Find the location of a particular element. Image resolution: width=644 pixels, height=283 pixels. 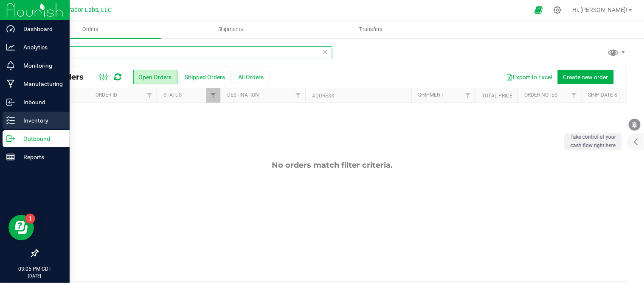

a: Destination is located at coordinates (243, 95).